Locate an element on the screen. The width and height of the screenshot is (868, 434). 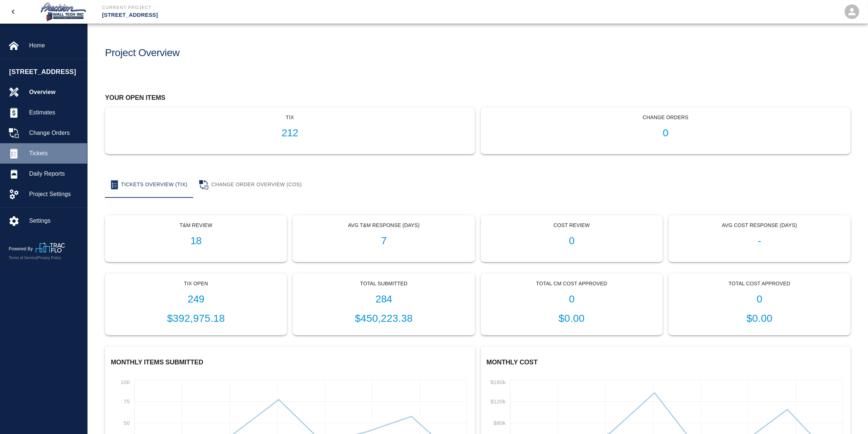
button: Change Order Overview (COS) is located at coordinates (250, 185).